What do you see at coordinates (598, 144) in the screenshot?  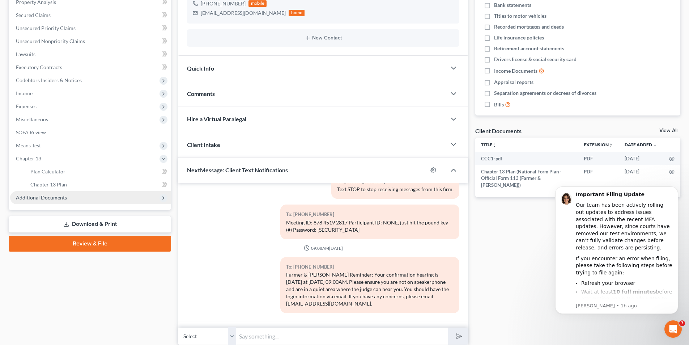 I see `a: Extensionunfold_more` at bounding box center [598, 144].